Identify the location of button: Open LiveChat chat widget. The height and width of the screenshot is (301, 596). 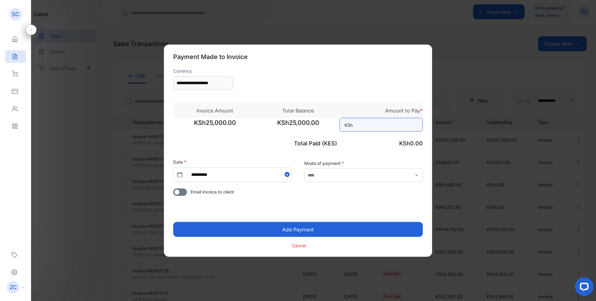
(14, 12).